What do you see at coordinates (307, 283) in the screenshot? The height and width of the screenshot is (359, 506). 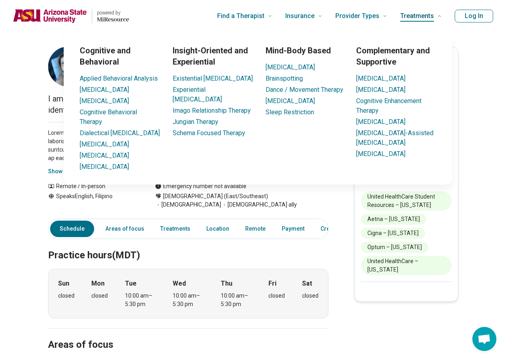 I see `strong: Sat` at bounding box center [307, 283].